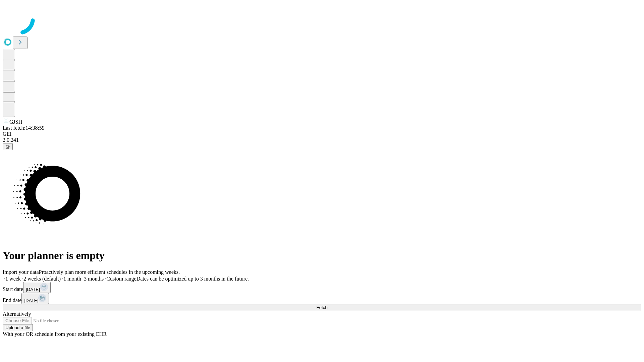  What do you see at coordinates (322, 299) in the screenshot?
I see `div: End date` at bounding box center [322, 299].